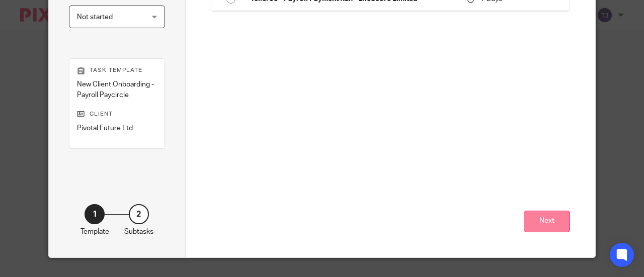 The image size is (644, 277). Describe the element at coordinates (95, 214) in the screenshot. I see `div: 1` at that location.